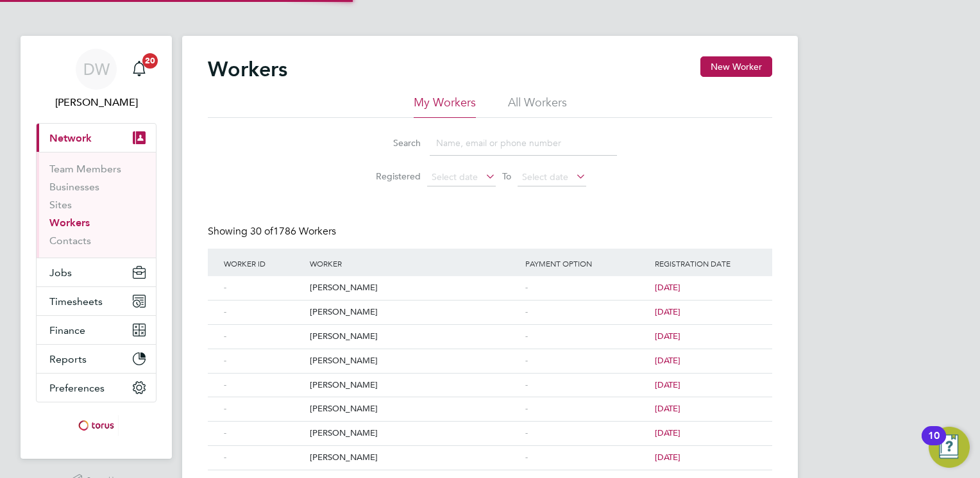 The width and height of the screenshot is (980, 478). What do you see at coordinates (76, 301) in the screenshot?
I see `span: Timesheets` at bounding box center [76, 301].